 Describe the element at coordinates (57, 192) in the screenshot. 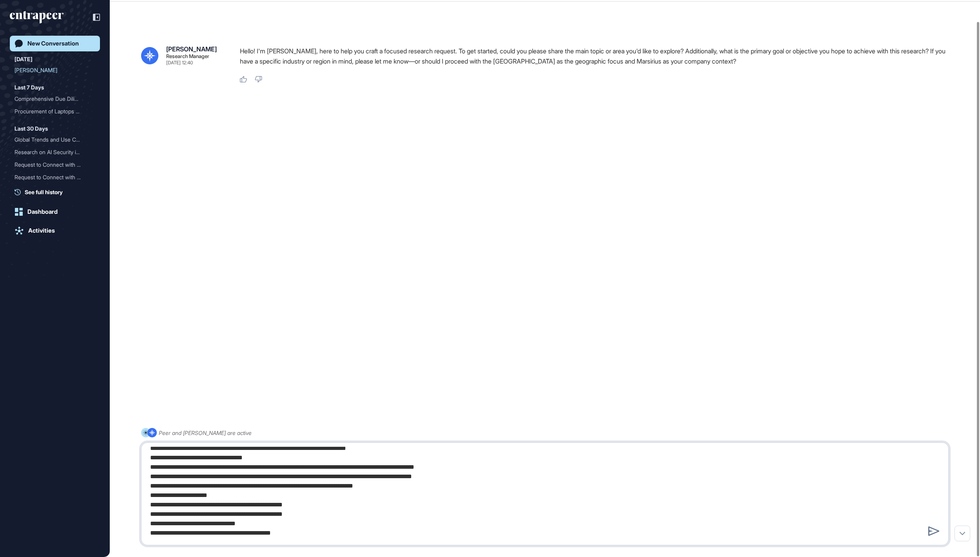

I see `a: See full history` at that location.